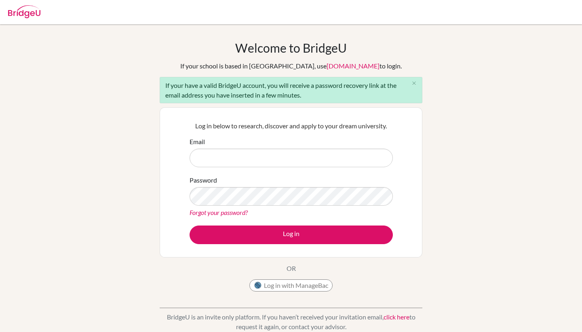 The width and height of the screenshot is (582, 332). What do you see at coordinates (414, 83) in the screenshot?
I see `button: Close` at bounding box center [414, 83].